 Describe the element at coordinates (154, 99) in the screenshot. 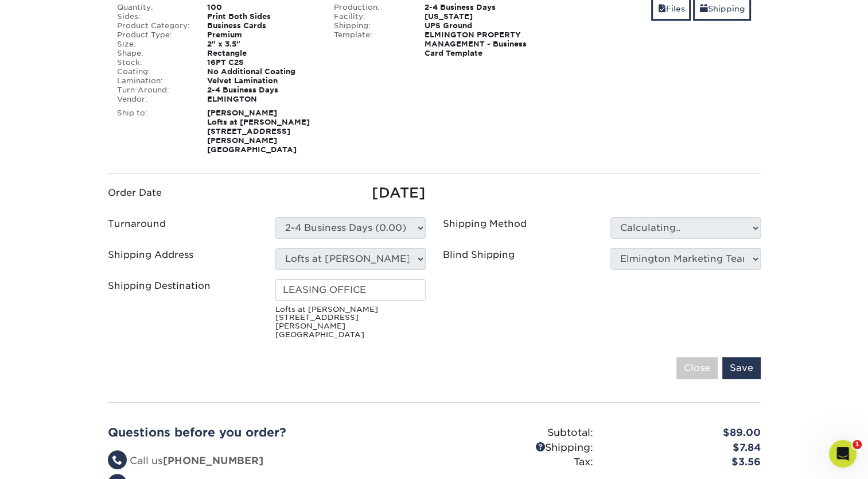

I see `div: Vendor:` at that location.